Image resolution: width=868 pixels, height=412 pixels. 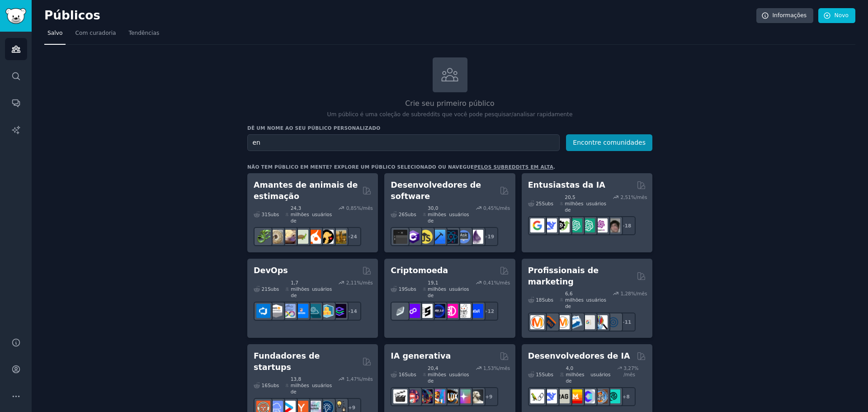 I want to click on font: 19,1 milhões de, so click(x=437, y=289).